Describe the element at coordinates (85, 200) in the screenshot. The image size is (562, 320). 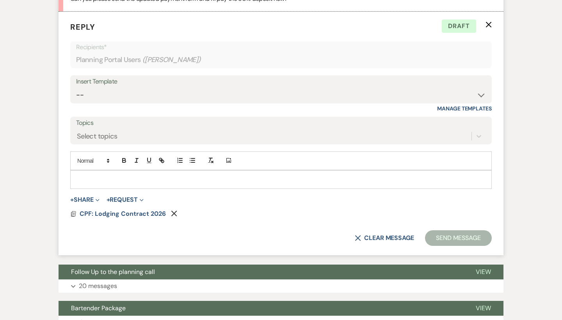
I see `button: Share` at that location.